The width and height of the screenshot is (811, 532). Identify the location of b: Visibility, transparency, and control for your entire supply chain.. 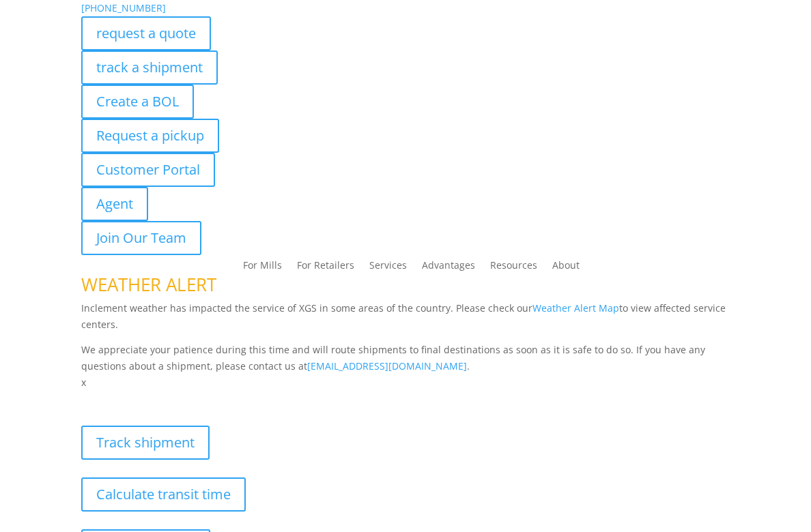
(234, 399).